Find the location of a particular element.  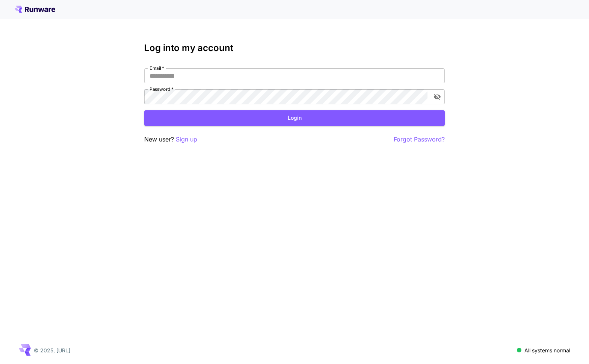

button: Sign up is located at coordinates (186, 139).